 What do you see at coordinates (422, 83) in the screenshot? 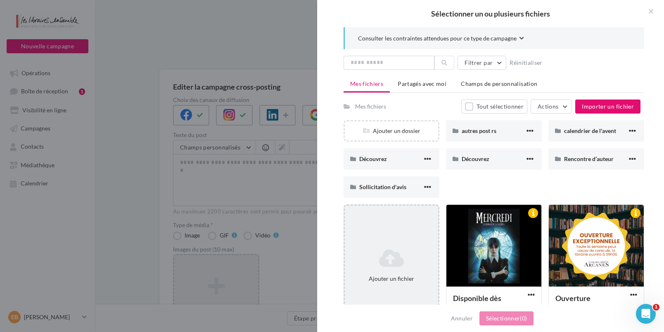
I see `span: Partagés avec moi` at bounding box center [422, 83].